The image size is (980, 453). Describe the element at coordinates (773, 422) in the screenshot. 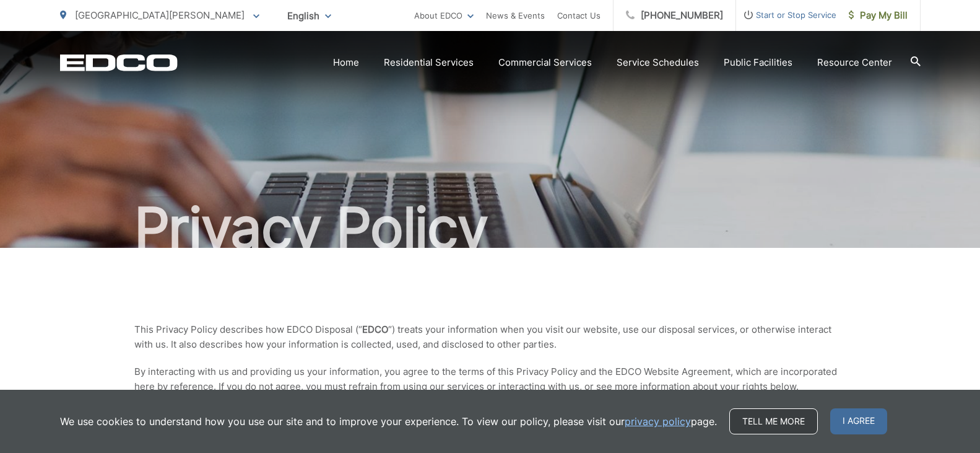

I see `a: Tell me more` at that location.